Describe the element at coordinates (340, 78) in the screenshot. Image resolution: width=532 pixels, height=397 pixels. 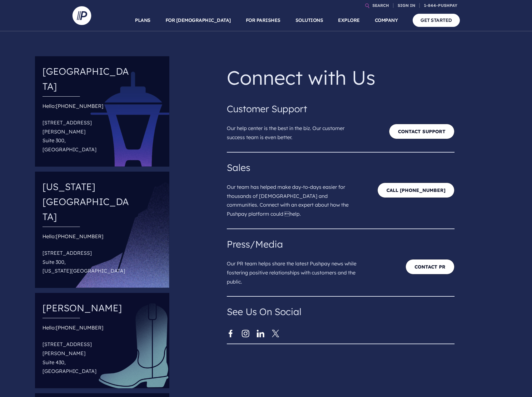
I see `p: Connect with Us` at that location.